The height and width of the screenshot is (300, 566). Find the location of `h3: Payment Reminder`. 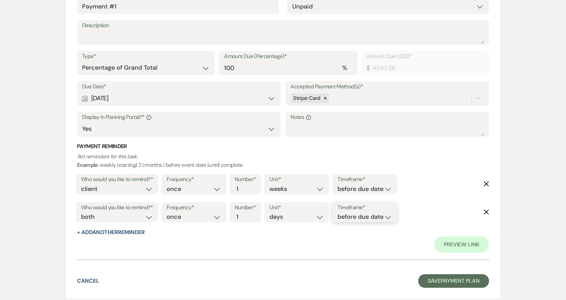

h3: Payment Reminder is located at coordinates (283, 147).